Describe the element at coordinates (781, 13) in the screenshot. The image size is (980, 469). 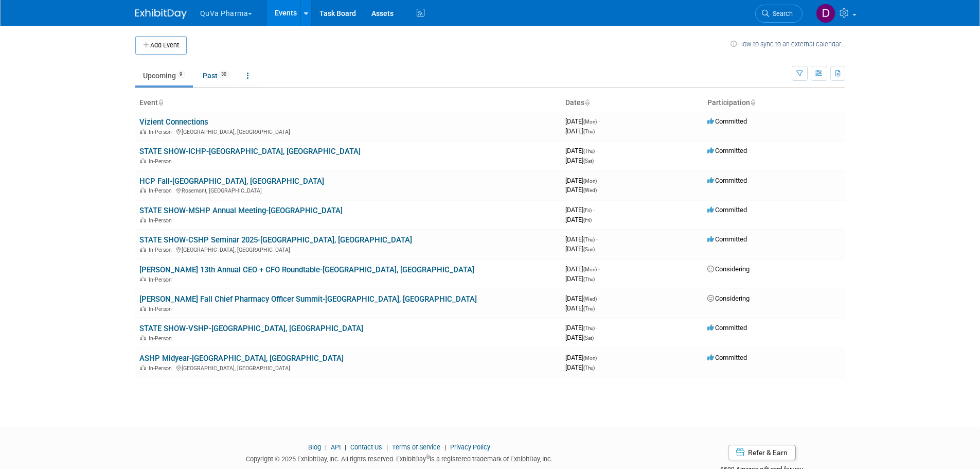
I see `span: Search` at that location.